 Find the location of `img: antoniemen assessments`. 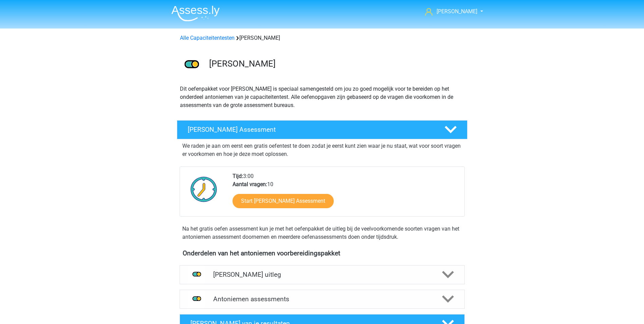

img: antoniemen assessments is located at coordinates (197, 299).